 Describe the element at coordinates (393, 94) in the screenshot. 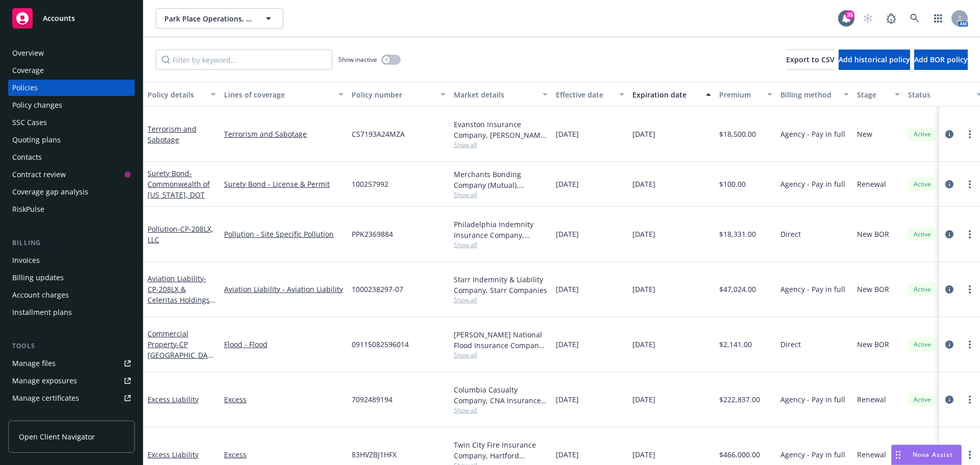

I see `div: Policy number` at that location.